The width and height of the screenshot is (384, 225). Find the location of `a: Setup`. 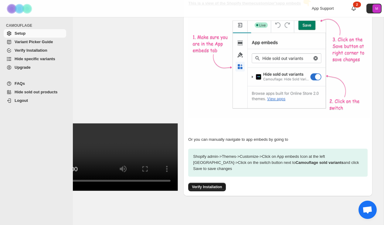

a: Setup is located at coordinates (35, 33).